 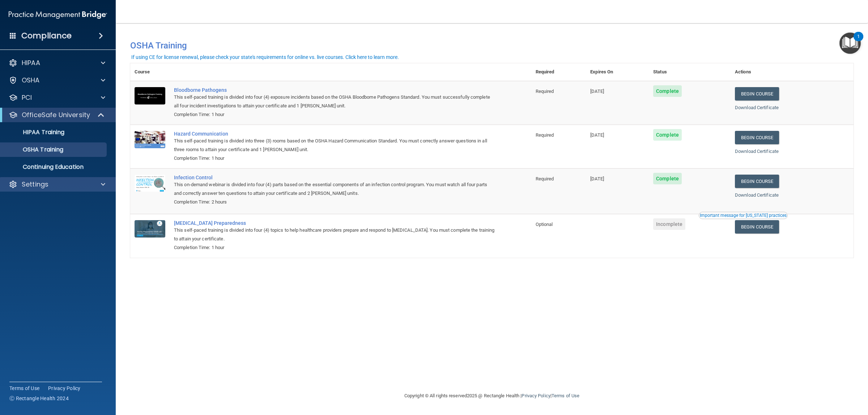 What do you see at coordinates (57, 184) in the screenshot?
I see `a: Settings` at bounding box center [57, 184].